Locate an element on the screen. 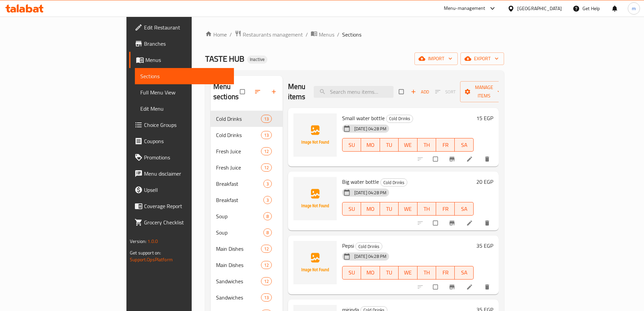  span: Select all sections is located at coordinates (243, 92).